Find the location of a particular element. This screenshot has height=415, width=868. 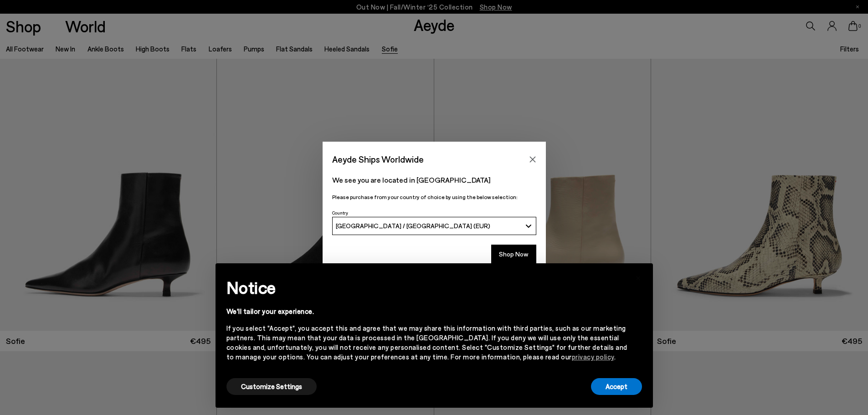

button: Customize Settings is located at coordinates (271, 386).